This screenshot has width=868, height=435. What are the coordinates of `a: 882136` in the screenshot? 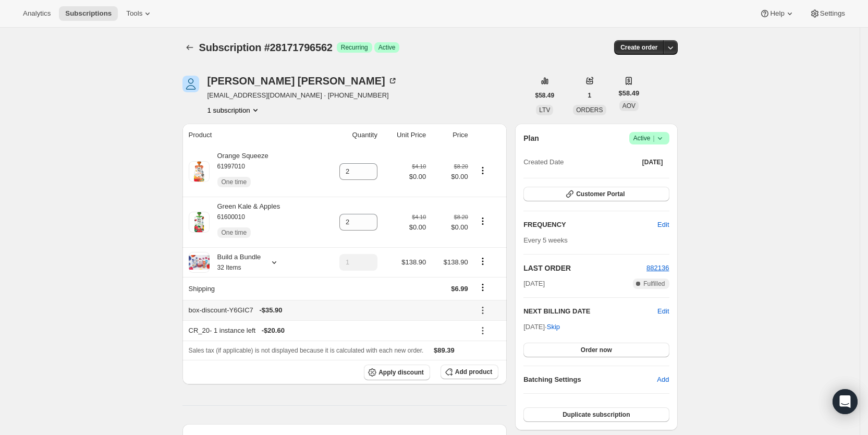 It's located at (658, 268).